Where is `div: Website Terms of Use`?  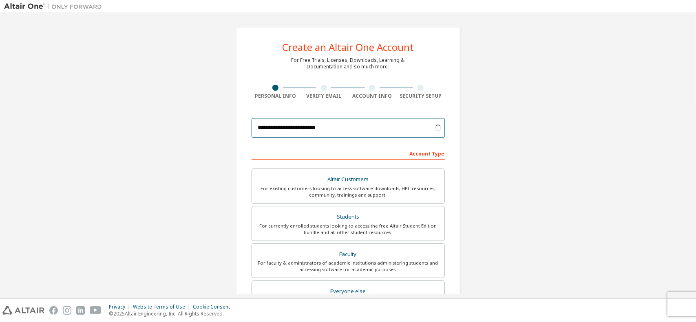 div: Website Terms of Use is located at coordinates (163, 307).